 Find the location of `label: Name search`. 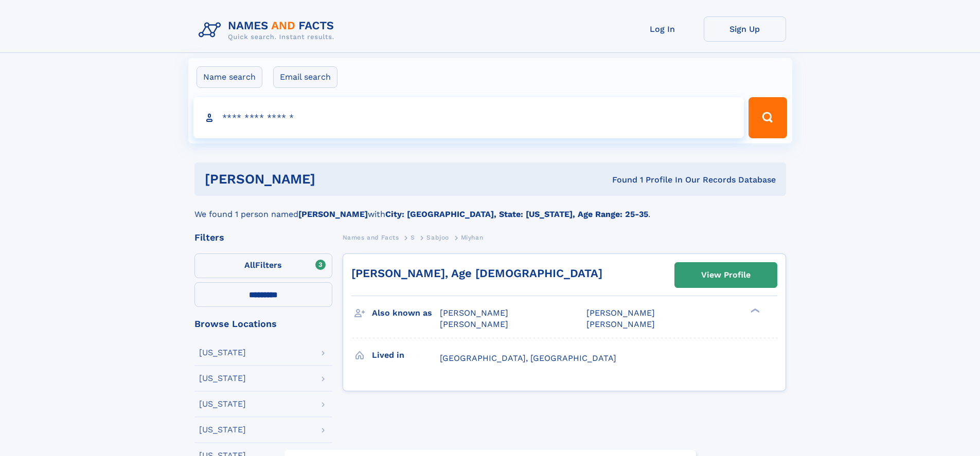

label: Name search is located at coordinates (230, 77).